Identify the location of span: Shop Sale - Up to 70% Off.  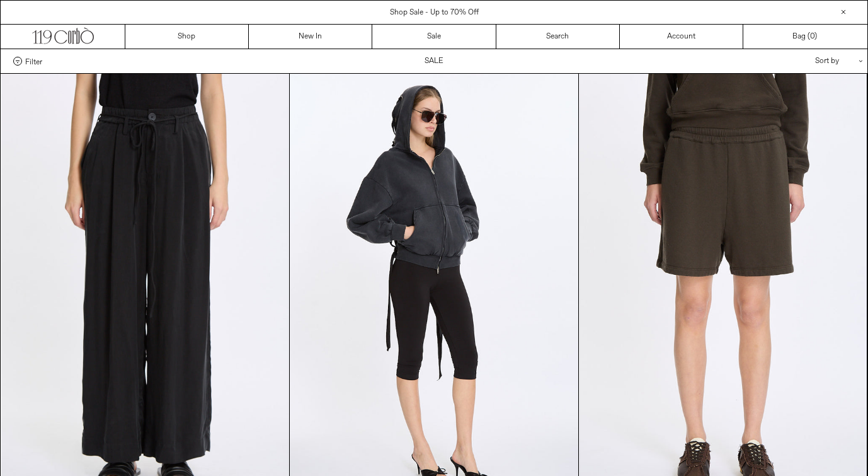
(434, 13).